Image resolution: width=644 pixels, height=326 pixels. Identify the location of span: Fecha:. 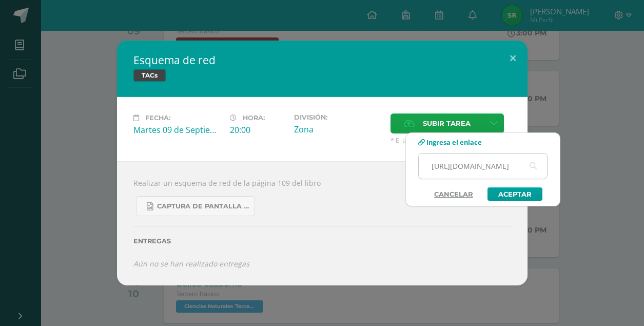
(158, 118).